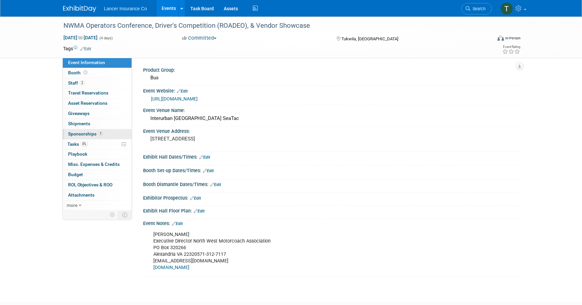  I want to click on img: Terrence Forrest, so click(507, 9).